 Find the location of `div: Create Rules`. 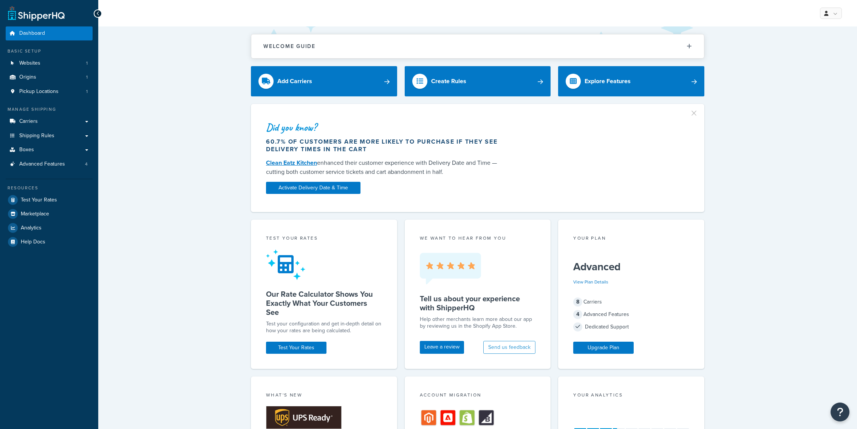

div: Create Rules is located at coordinates (448, 81).